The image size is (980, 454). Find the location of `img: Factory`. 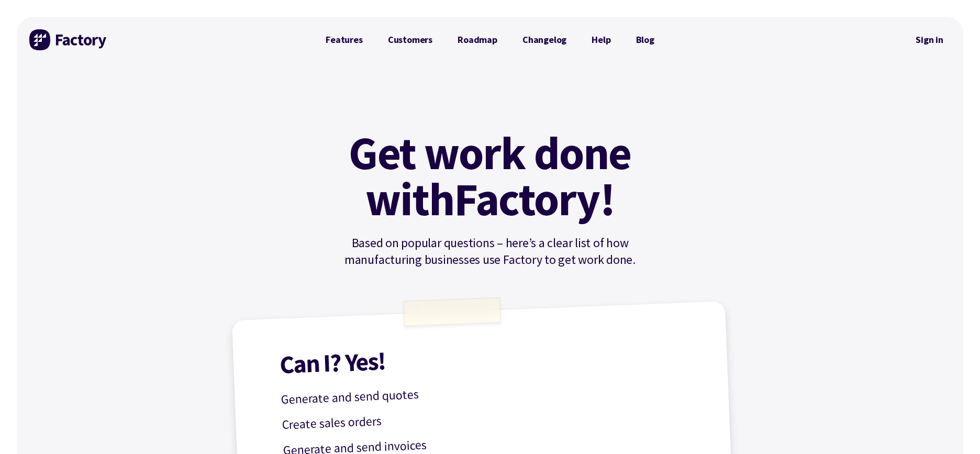

img: Factory is located at coordinates (69, 40).